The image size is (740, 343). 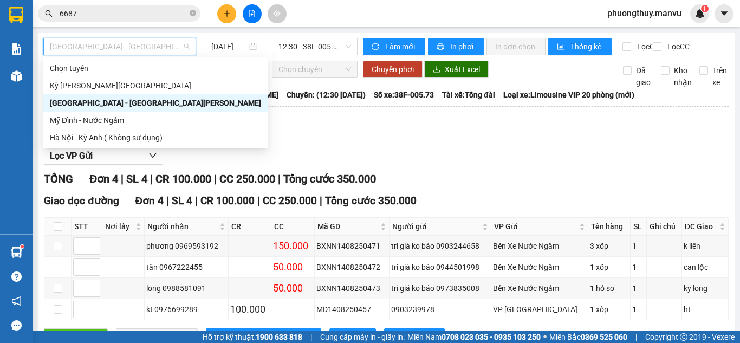 What do you see at coordinates (516, 47) in the screenshot?
I see `button: In đơn chọn` at bounding box center [516, 47].